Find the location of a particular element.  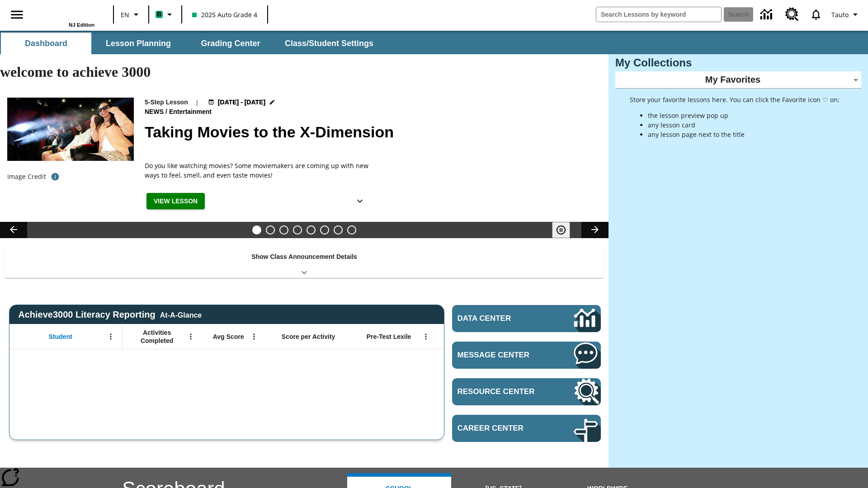

button: Slide 6 Pre-release lesson is located at coordinates (325, 230).